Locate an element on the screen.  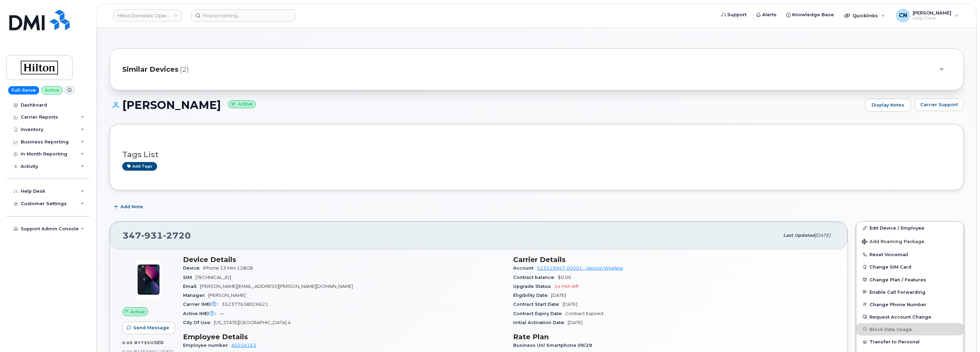
span: Employee number is located at coordinates (207, 345).